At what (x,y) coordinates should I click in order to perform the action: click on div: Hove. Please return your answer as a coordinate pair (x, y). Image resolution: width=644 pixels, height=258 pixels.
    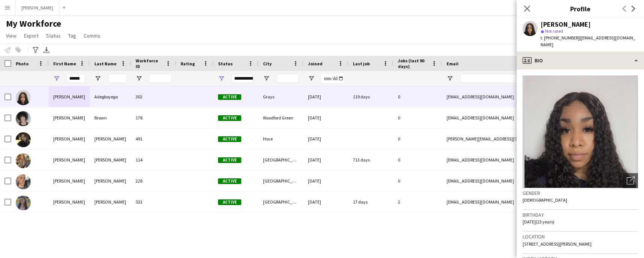
    Looking at the image, I should click on (281, 138).